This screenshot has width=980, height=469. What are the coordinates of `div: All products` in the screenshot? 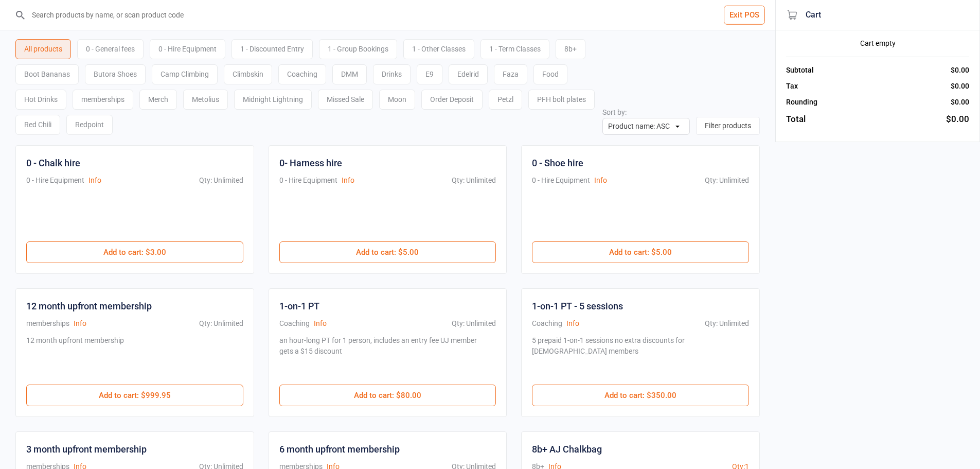 It's located at (43, 49).